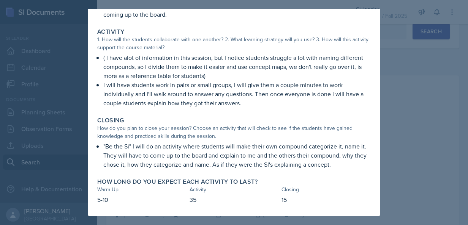 This screenshot has width=468, height=225. Describe the element at coordinates (142, 190) in the screenshot. I see `div: Warm-Up` at that location.